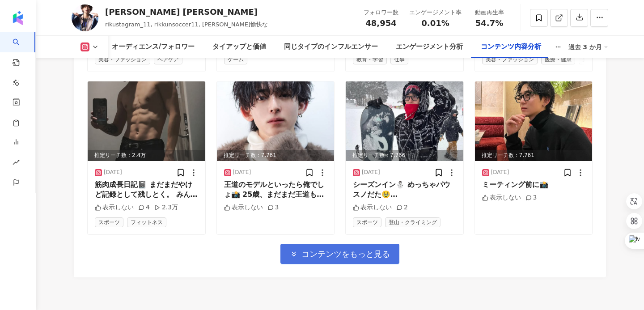 The height and width of the screenshot is (310, 644). Describe the element at coordinates (85, 18) in the screenshot. I see `img: KOL Avatar` at that location.